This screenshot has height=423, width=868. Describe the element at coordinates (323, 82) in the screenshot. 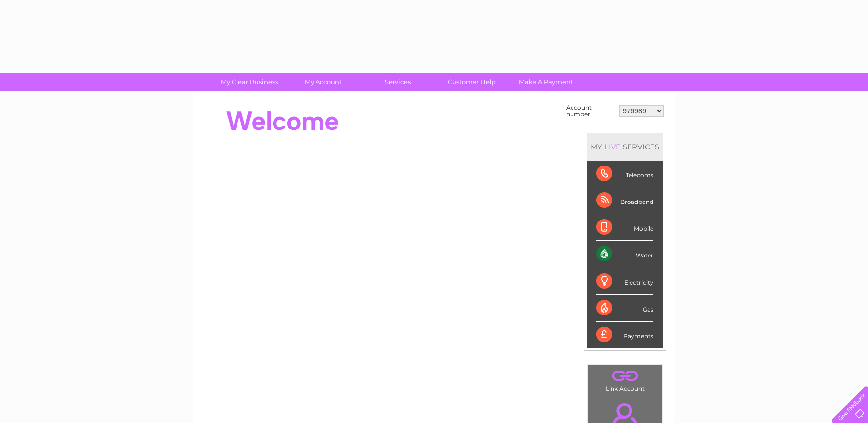

I see `a: My Account` at that location.